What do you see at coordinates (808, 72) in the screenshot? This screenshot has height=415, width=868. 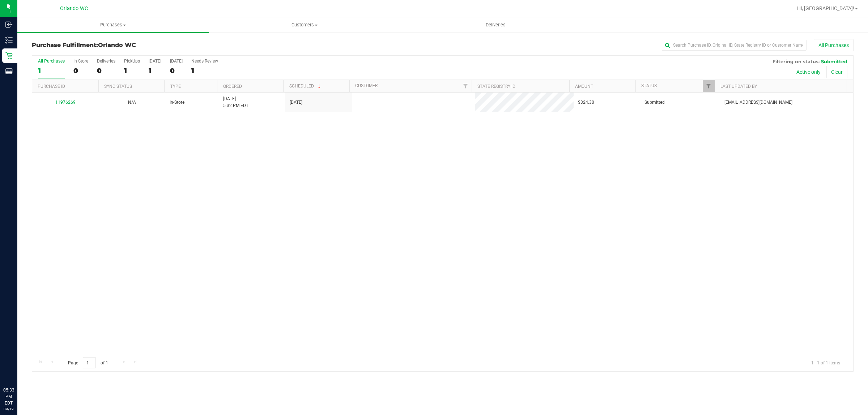 I see `button: Active only` at bounding box center [808, 72].